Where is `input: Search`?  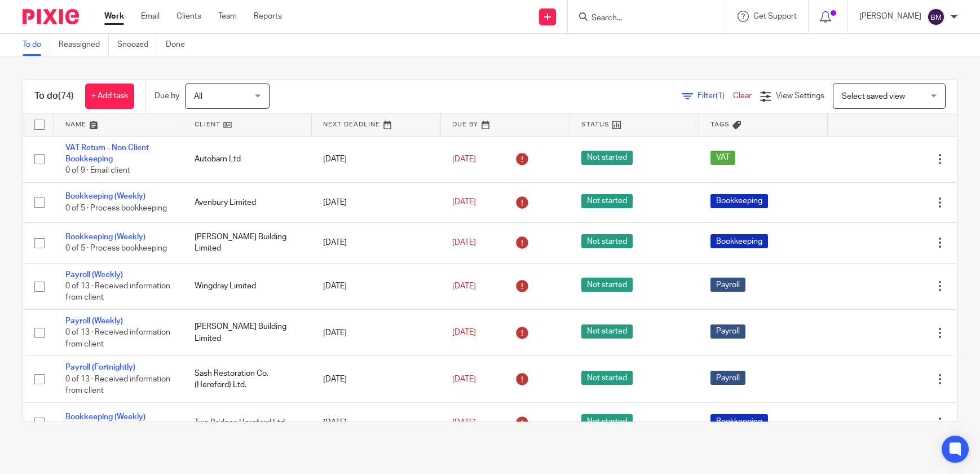 input: Search is located at coordinates (641, 19).